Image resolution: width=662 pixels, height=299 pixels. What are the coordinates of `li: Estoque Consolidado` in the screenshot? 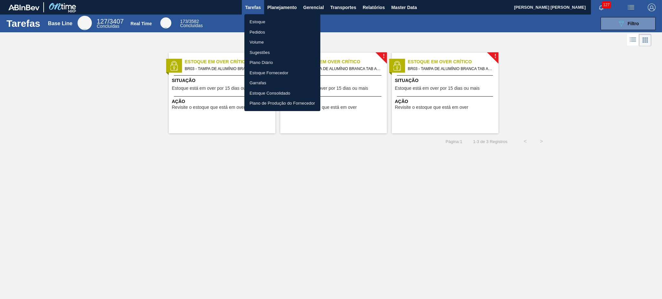 It's located at (282, 93).